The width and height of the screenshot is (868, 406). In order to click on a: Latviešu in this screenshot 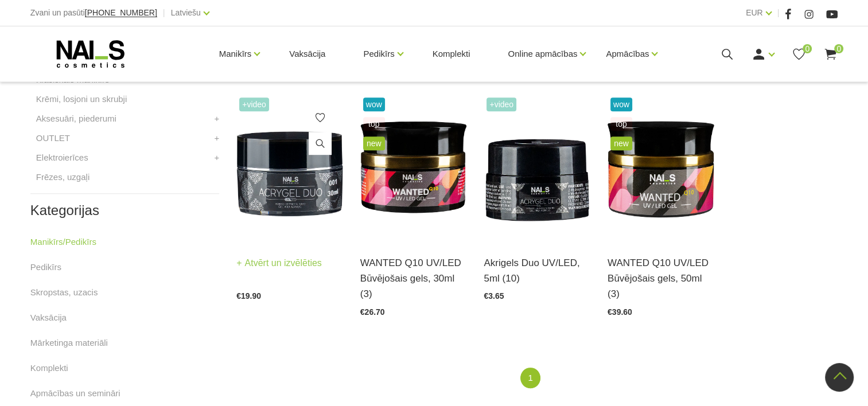, I will do `click(186, 12)`.